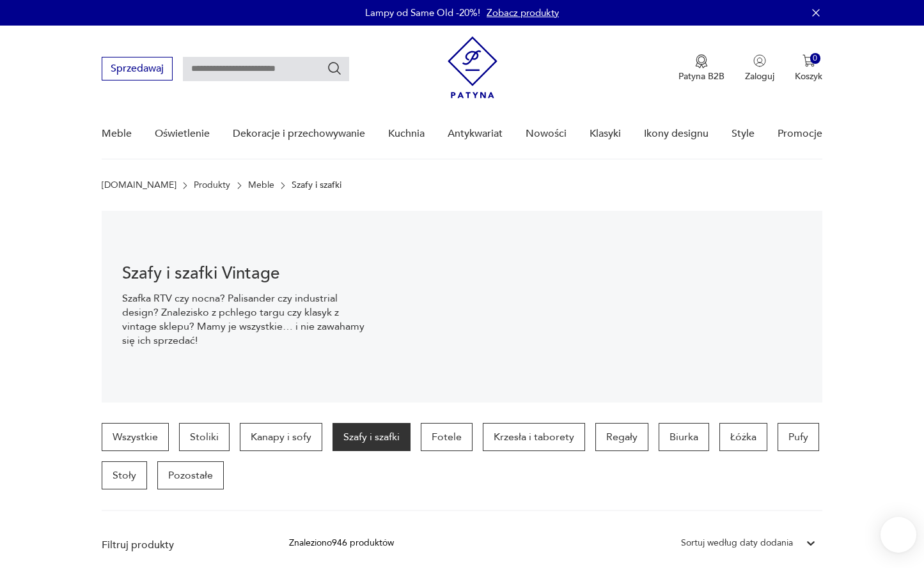 The image size is (924, 568). What do you see at coordinates (406, 134) in the screenshot?
I see `a: Kuchnia` at bounding box center [406, 134].